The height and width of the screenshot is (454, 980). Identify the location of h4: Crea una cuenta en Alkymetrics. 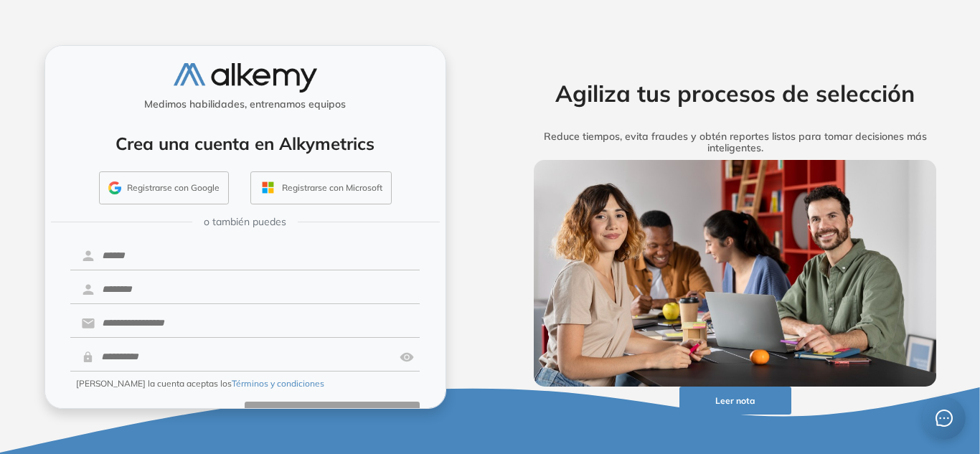
(245, 143).